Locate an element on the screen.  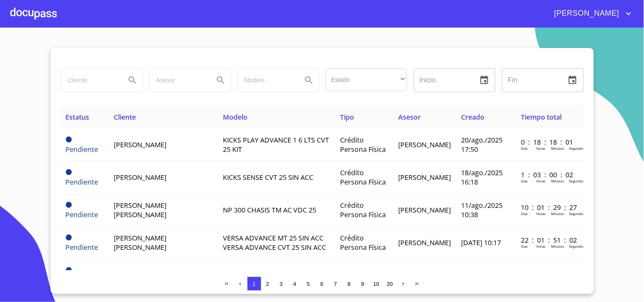
span: 8 is located at coordinates (349, 284).